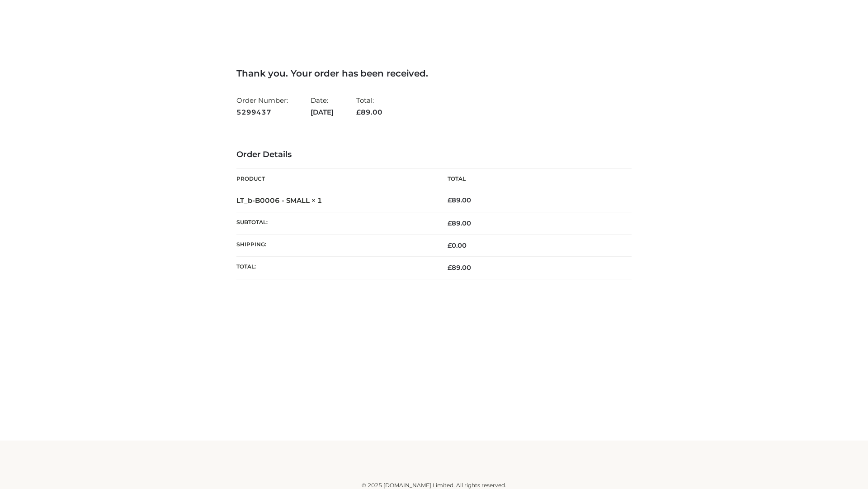  I want to click on li: Date:, so click(322, 106).